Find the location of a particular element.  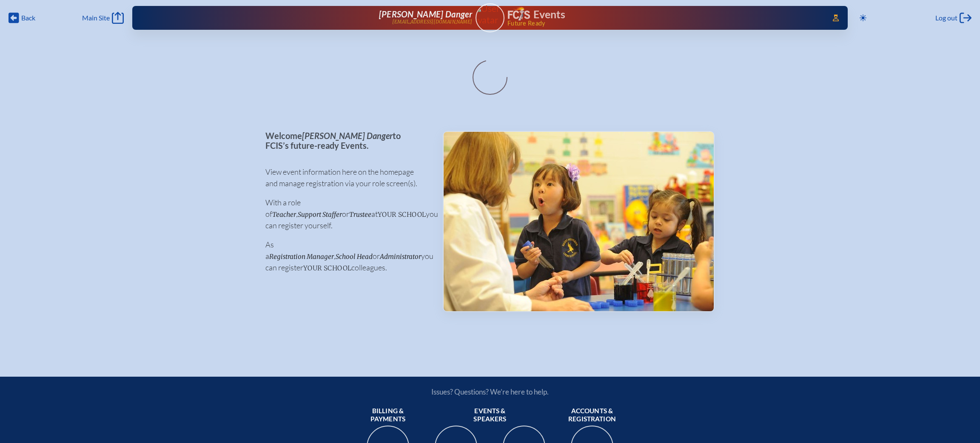

p: With a role of , or at you can register yourself. is located at coordinates (347, 214).